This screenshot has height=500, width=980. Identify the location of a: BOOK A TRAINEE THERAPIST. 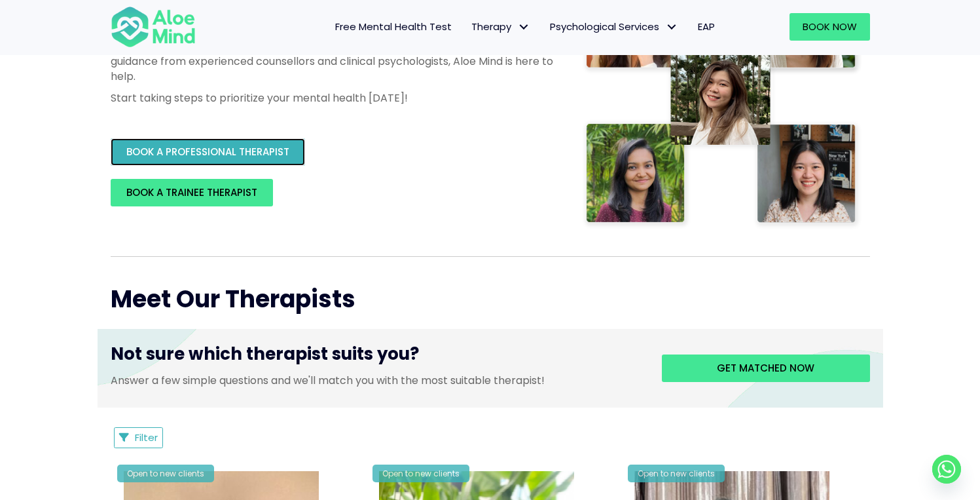
(192, 192).